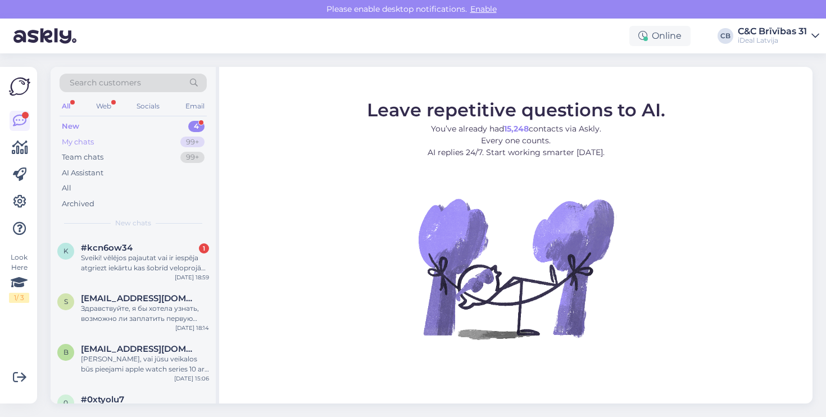  I want to click on span: 0, so click(66, 402).